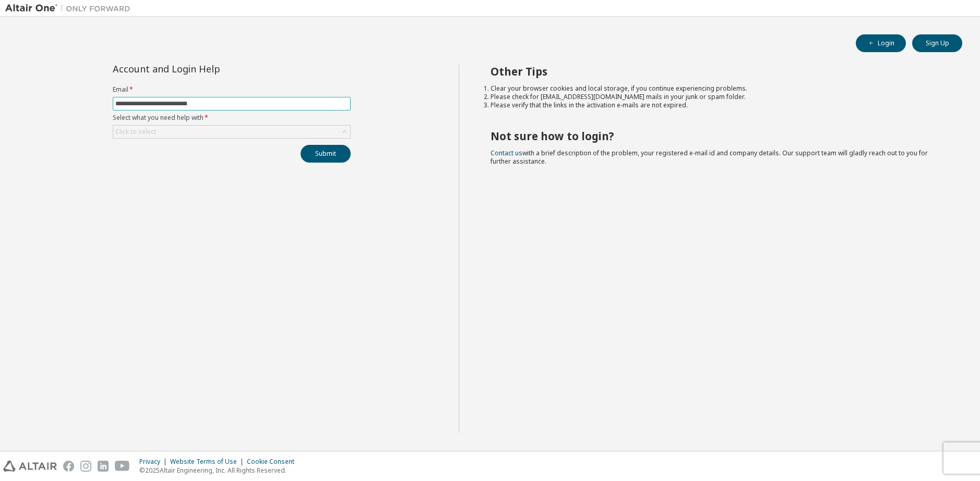 The image size is (980, 481). I want to click on img: Altair One, so click(70, 8).